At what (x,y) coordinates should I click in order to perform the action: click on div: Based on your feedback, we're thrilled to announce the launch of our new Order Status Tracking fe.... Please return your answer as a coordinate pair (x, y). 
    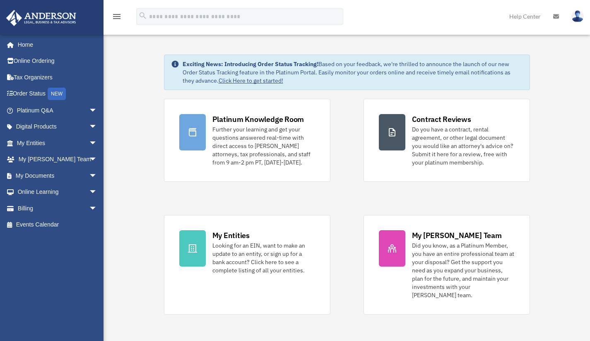
    Looking at the image, I should click on (352, 72).